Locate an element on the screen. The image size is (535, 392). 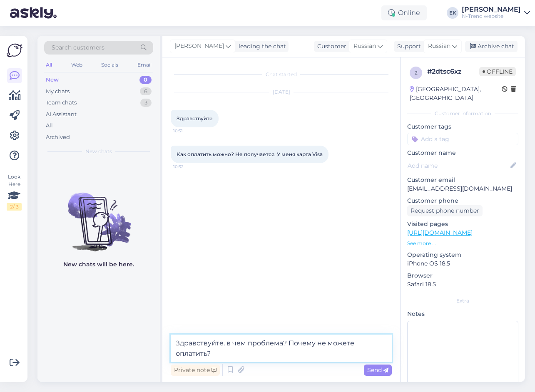
div: Socials is located at coordinates (110, 65).